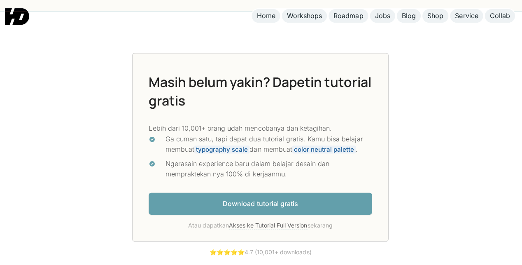 The image size is (522, 265). I want to click on a: Roadmap, so click(349, 16).